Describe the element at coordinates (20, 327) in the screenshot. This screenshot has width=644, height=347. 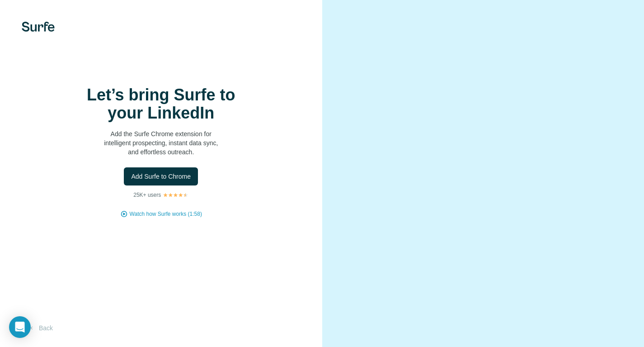
I see `div: Open Intercom Messenger` at that location.